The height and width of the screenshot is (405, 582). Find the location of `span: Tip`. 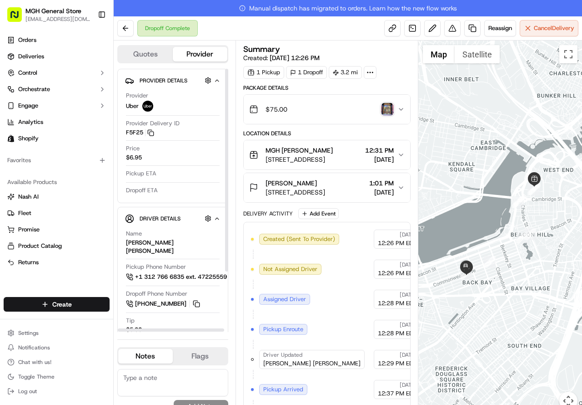

span: Tip is located at coordinates (130, 320).